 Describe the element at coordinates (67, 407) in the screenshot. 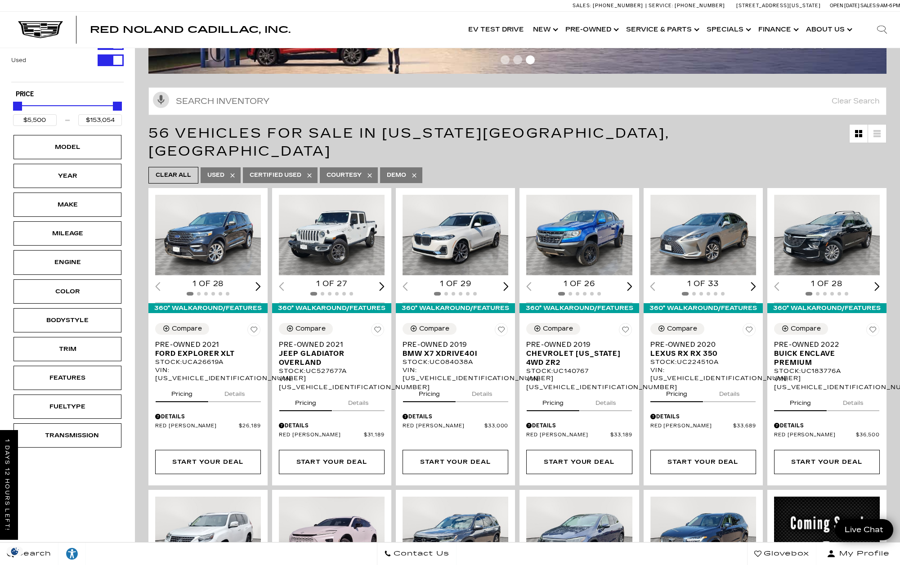

I see `div: Fueltype` at that location.